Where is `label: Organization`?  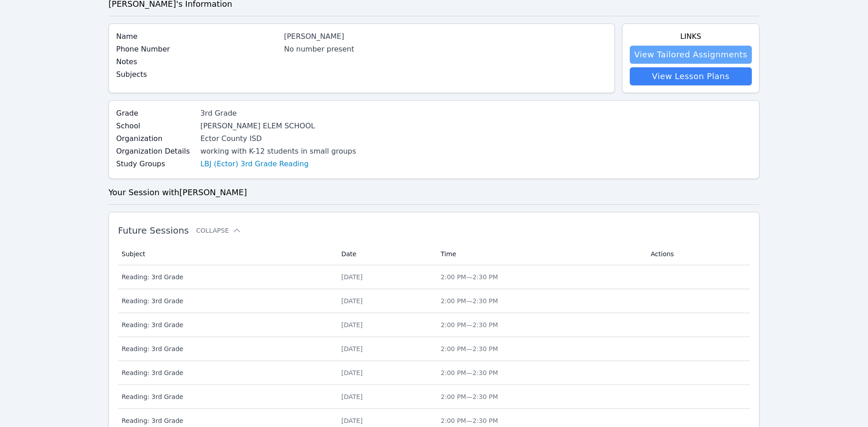
label: Organization is located at coordinates (156, 139).